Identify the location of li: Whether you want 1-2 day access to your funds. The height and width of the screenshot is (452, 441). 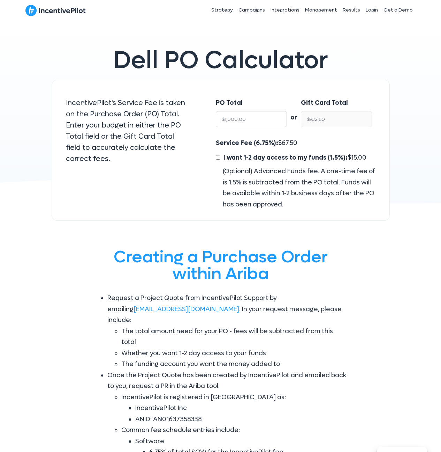
(235, 353).